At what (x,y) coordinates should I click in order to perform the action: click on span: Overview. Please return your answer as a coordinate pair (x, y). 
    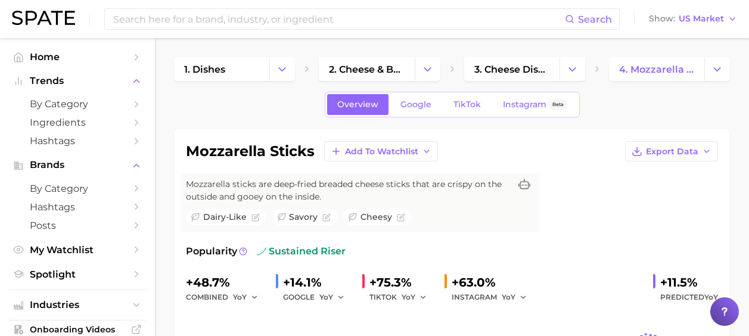
    Looking at the image, I should click on (357, 104).